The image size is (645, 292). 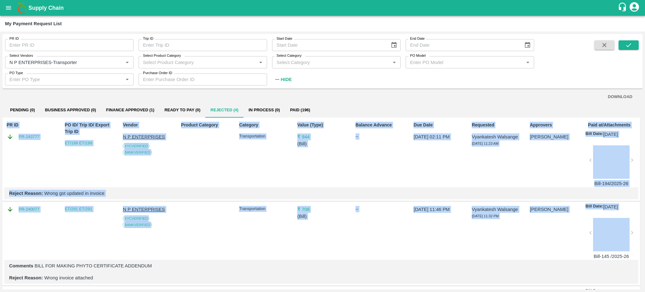 I want to click on p: Bill-194/2025-26, so click(x=612, y=183).